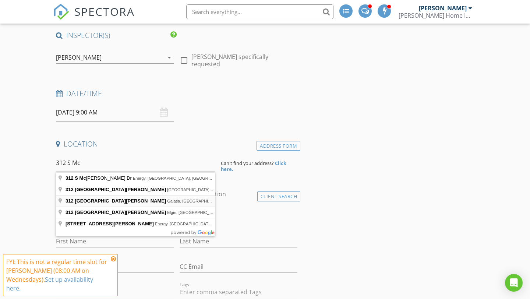 Image resolution: width=530 pixels, height=299 pixels. I want to click on div: Client Search, so click(279, 196).